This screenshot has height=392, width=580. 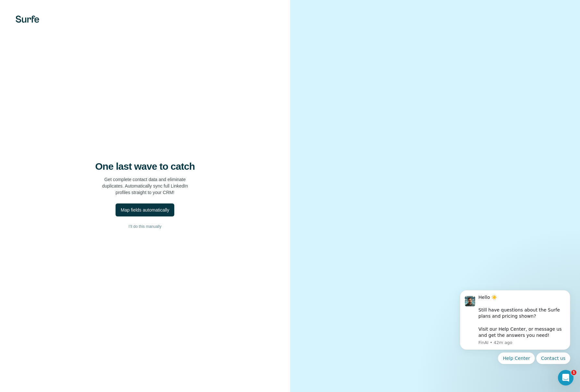 I want to click on img: Surfe's logo, so click(x=27, y=19).